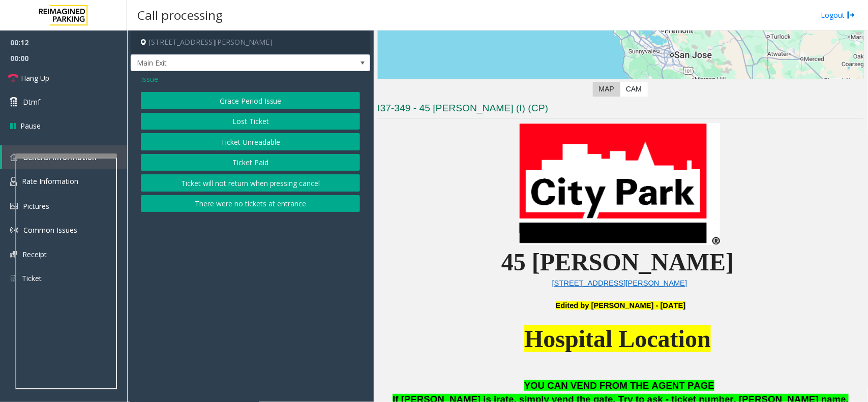  What do you see at coordinates (32, 102) in the screenshot?
I see `span: Dtmf` at bounding box center [32, 102].